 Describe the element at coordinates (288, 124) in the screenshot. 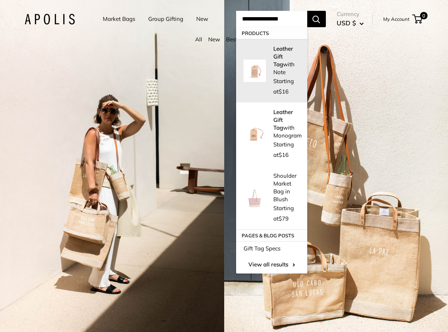

I see `p: with Monogram` at that location.